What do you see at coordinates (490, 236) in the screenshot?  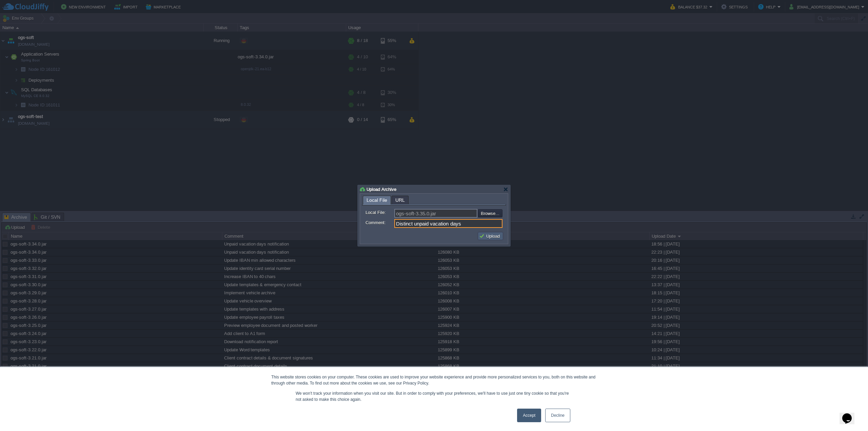 I see `button: Upload` at bounding box center [490, 236].